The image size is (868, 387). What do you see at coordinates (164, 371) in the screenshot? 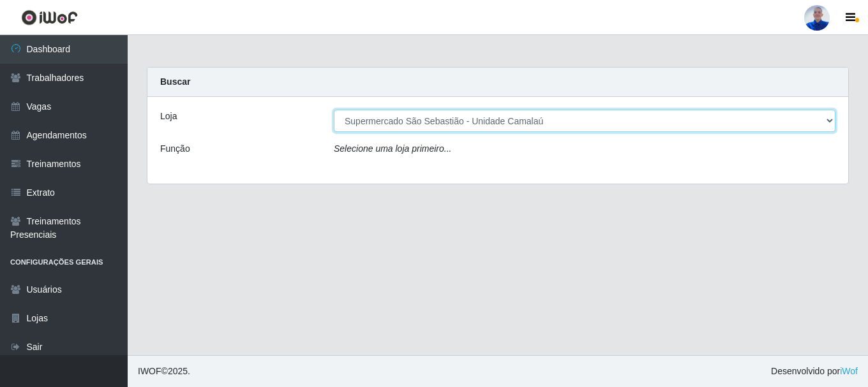
I see `span: © 2025 .` at bounding box center [164, 371].